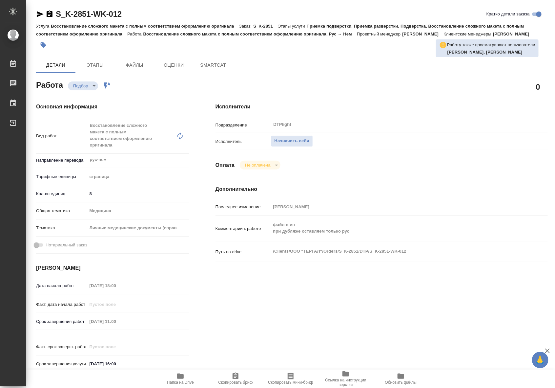 The image size is (555, 388). I want to click on p: Комментарий к работе, so click(243, 228).